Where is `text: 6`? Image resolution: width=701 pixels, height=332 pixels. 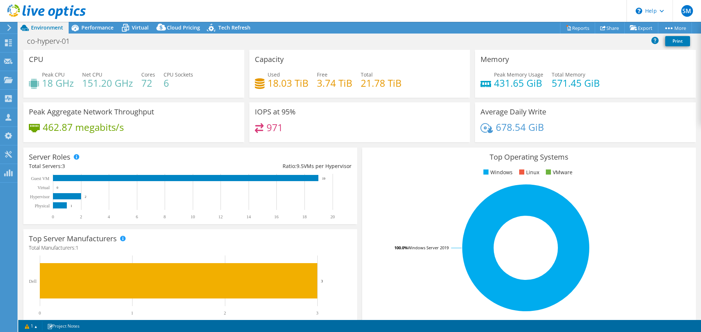
text: 6 is located at coordinates (137, 217).